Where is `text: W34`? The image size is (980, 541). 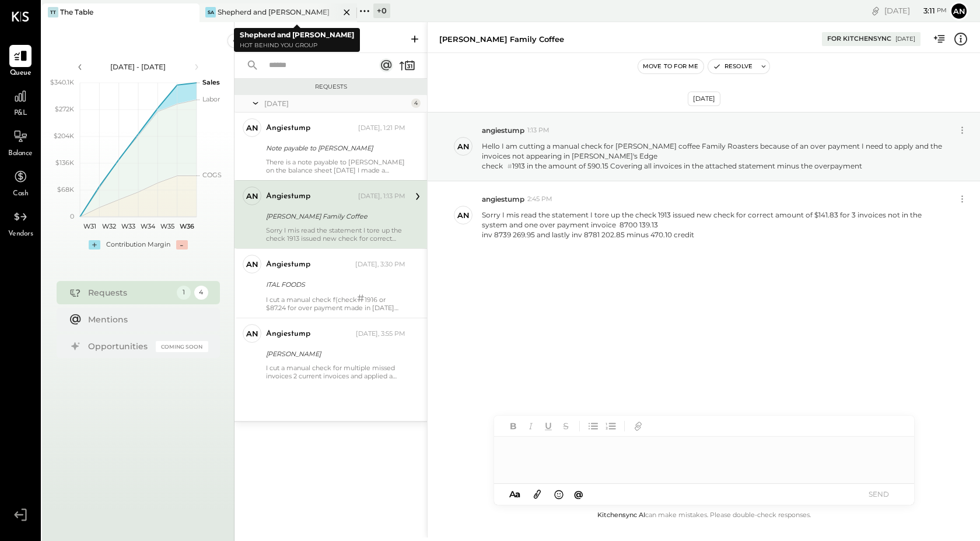
text: W34 is located at coordinates (148, 227).